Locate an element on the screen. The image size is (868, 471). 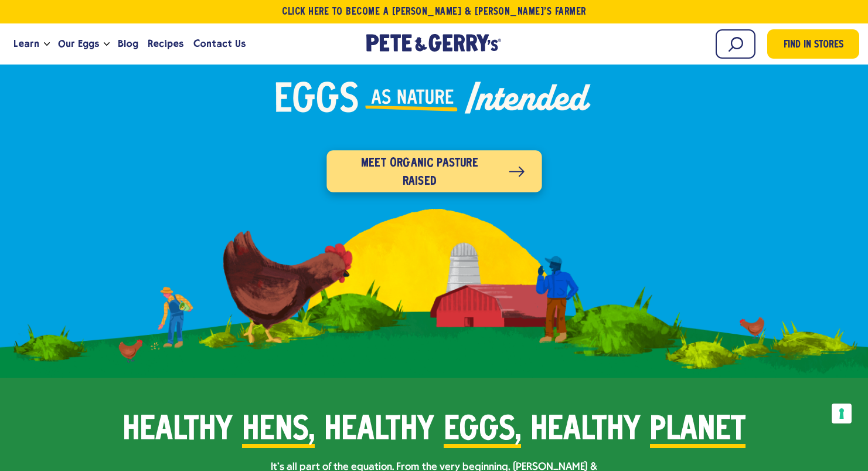
span: Find in Stores is located at coordinates (814, 45).